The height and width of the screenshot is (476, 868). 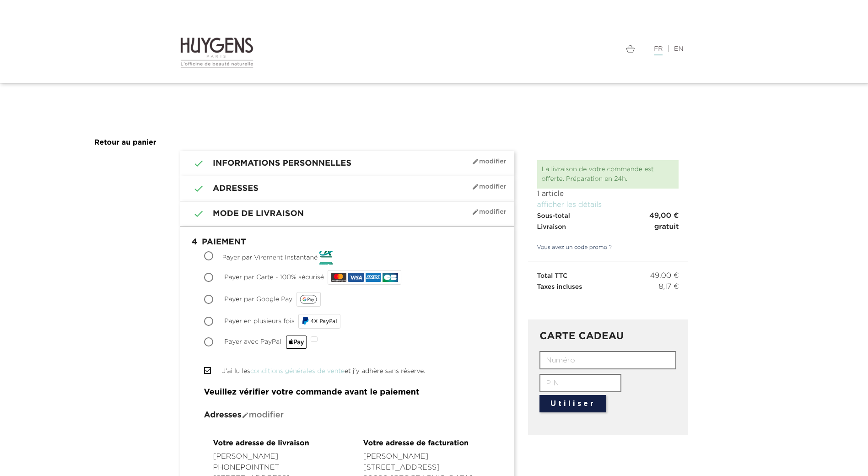 What do you see at coordinates (195, 242) in the screenshot?
I see `span: 4` at bounding box center [195, 242].